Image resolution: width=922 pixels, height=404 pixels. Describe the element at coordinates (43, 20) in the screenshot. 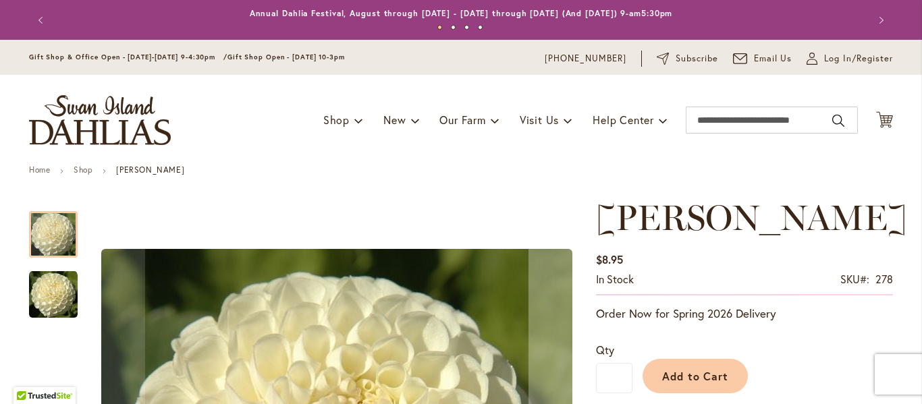

I see `button: Previous` at that location.